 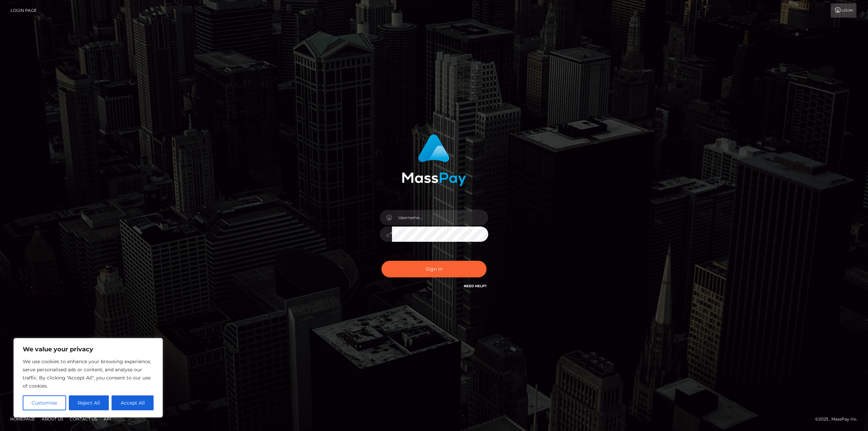 I want to click on button: Accept All, so click(x=132, y=403).